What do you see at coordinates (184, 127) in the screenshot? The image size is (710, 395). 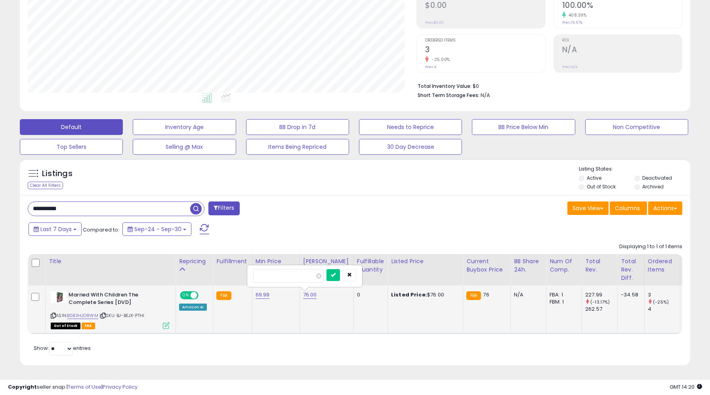 I see `button: Inventory Age` at bounding box center [184, 127].